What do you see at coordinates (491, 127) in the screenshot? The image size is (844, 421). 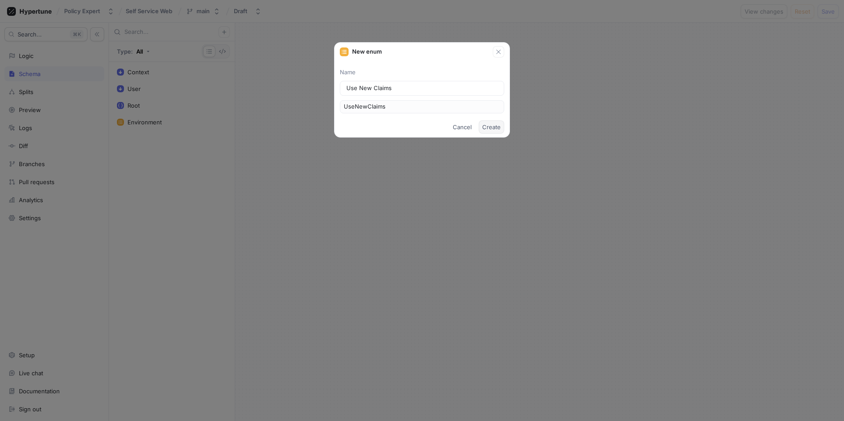 I see `button: Create` at bounding box center [491, 127].